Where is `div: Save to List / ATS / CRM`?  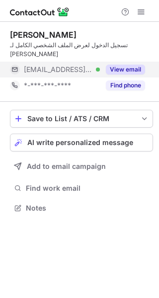 div: Save to List / ATS / CRM is located at coordinates (81, 119).